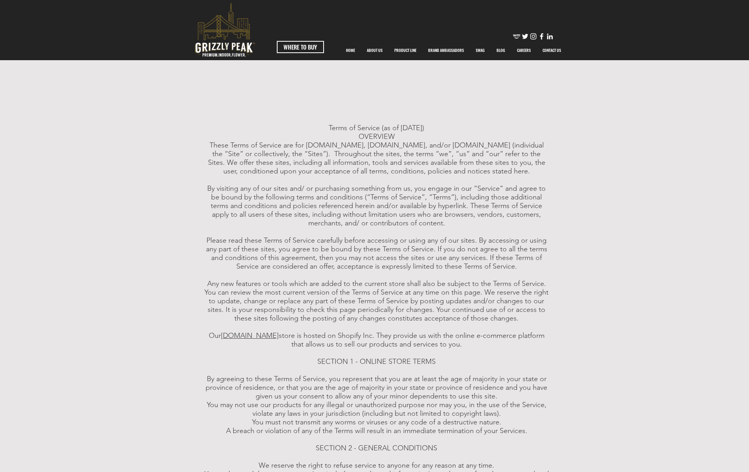 This screenshot has width=749, height=472. I want to click on a: weedmaps, so click(517, 36).